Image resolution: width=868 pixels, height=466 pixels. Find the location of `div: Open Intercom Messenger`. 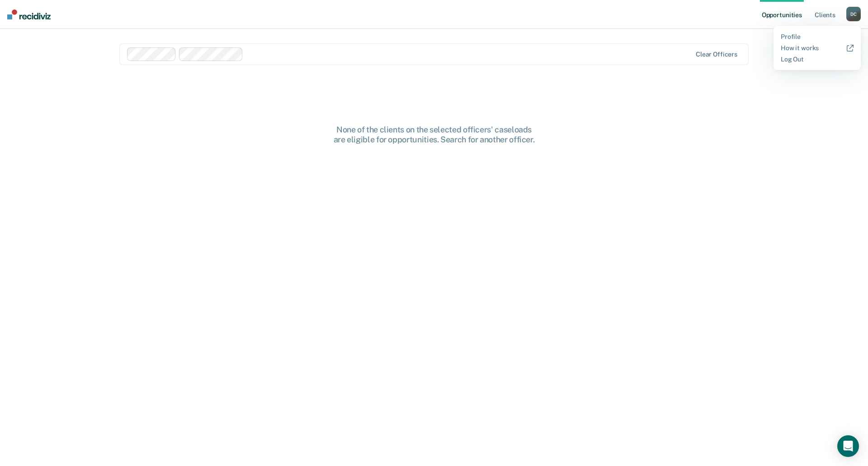

div: Open Intercom Messenger is located at coordinates (848, 446).